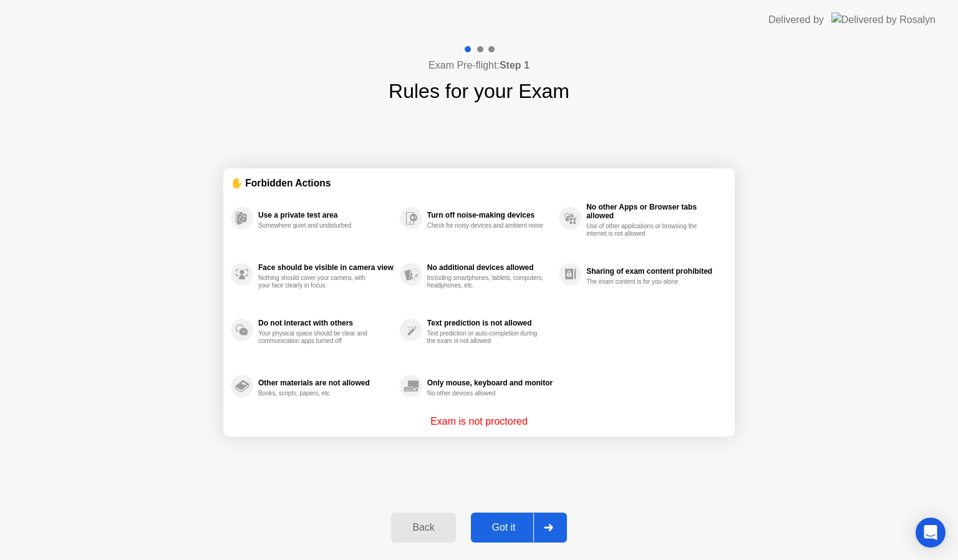 The width and height of the screenshot is (958, 560). Describe the element at coordinates (645, 230) in the screenshot. I see `div: Use of other applications or browsing the internet is not allowed` at that location.